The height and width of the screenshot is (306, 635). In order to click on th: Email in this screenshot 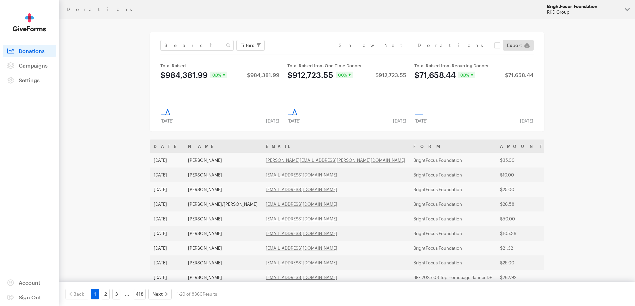, I will do `click(336, 146)`.